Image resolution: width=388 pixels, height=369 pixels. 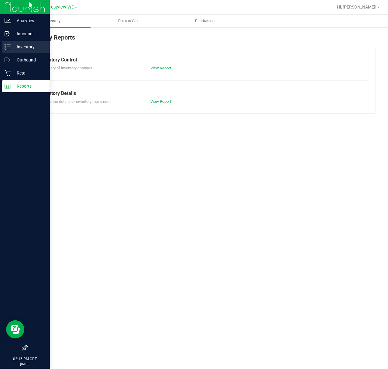 I want to click on p: Inbound, so click(x=29, y=34).